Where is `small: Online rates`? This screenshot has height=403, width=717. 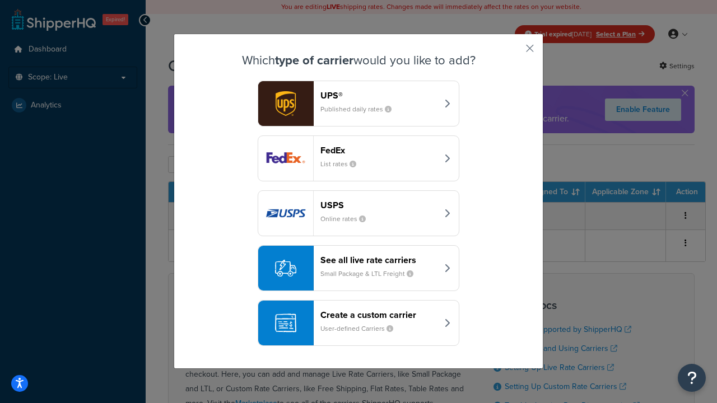
small: Online rates is located at coordinates (347, 219).